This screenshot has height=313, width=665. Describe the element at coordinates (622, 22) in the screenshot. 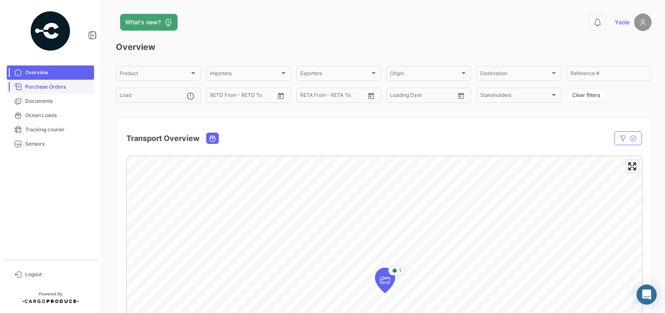

I see `span: Yaole` at that location.